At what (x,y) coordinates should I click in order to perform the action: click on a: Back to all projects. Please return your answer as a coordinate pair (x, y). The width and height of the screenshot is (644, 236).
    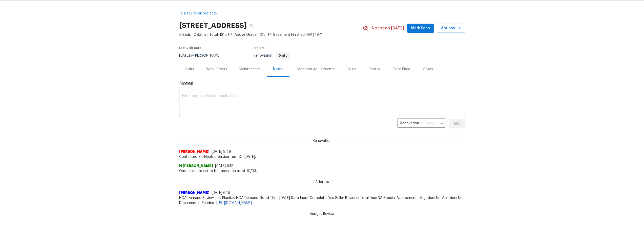
    Looking at the image, I should click on (204, 13).